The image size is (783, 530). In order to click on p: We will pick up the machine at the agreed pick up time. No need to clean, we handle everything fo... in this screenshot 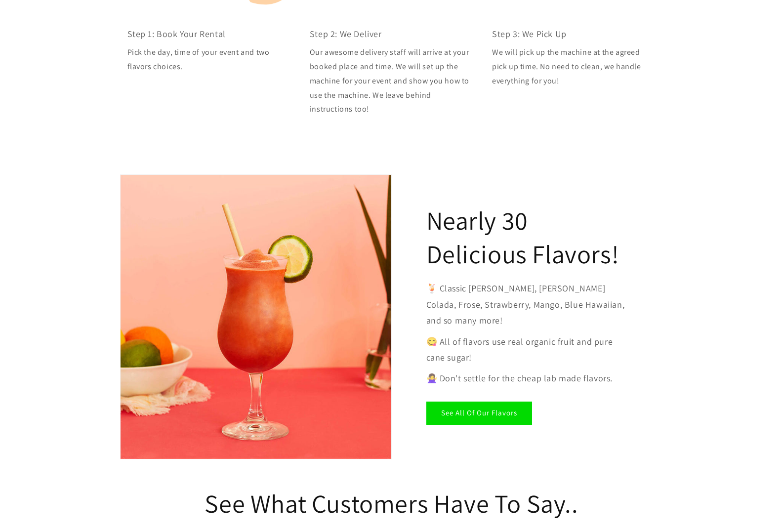, I will do `click(573, 67)`.